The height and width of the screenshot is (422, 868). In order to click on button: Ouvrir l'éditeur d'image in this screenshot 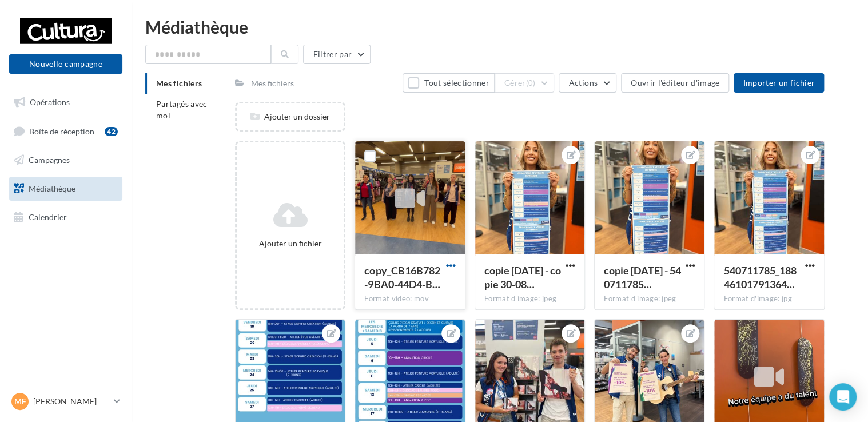, I will do `click(675, 83)`.